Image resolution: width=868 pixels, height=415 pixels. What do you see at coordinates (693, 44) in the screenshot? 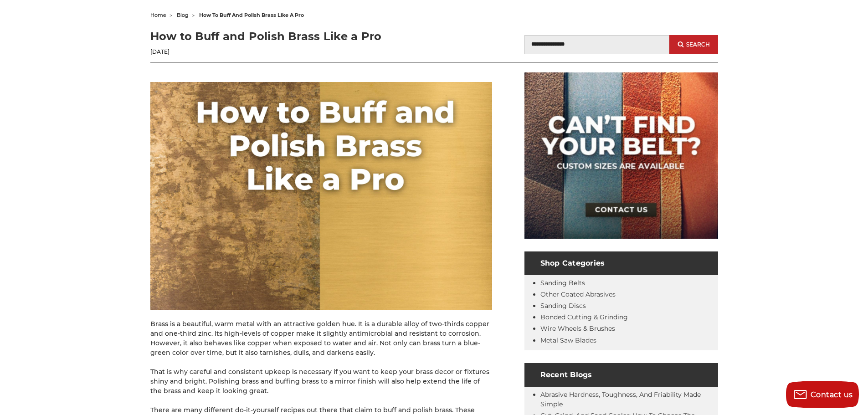
I see `button: Search` at bounding box center [693, 44].